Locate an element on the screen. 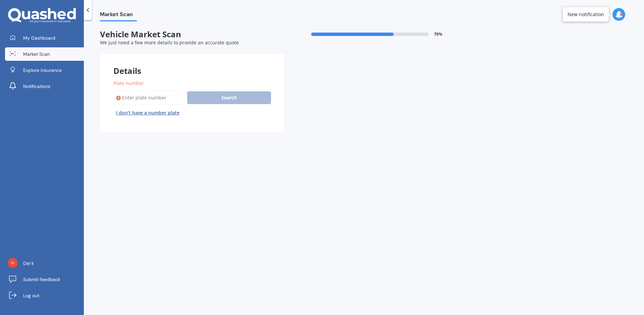 The height and width of the screenshot is (315, 644). span: Submit feedback is located at coordinates (42, 279).